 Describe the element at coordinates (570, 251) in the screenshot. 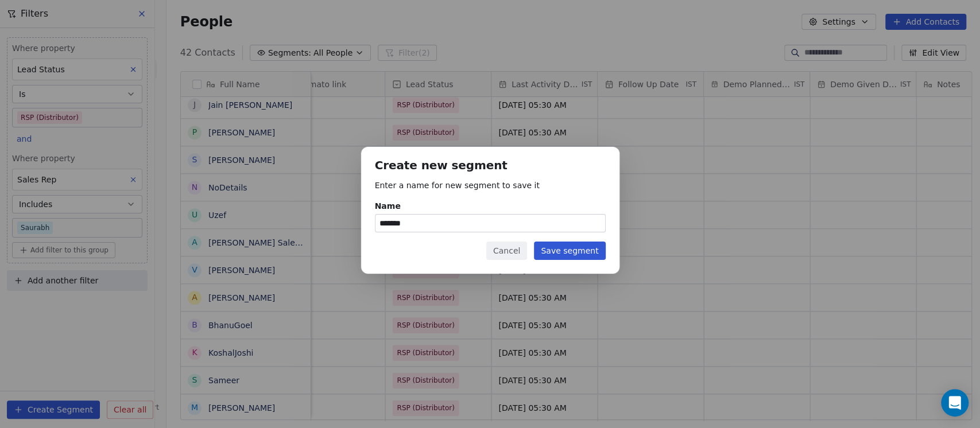

I see `button: Save segment` at that location.